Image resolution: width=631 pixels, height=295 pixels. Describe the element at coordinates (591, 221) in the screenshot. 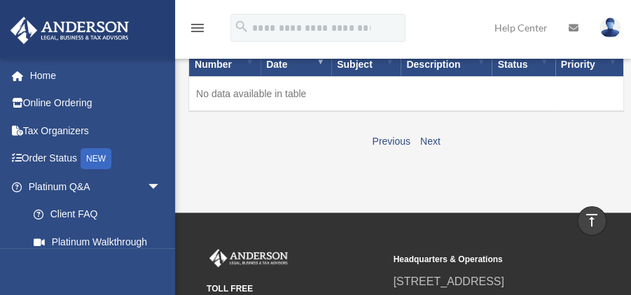

I see `a: vertical_align_top` at that location.